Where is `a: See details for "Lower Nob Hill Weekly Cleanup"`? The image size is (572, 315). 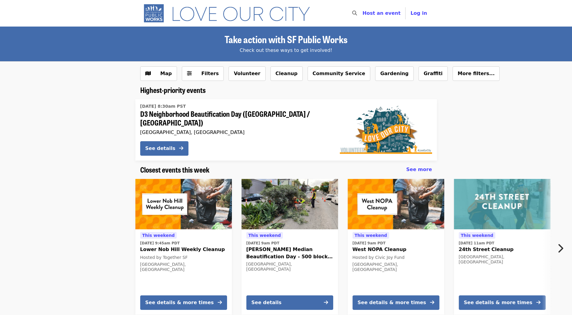 a: See details for "Lower Nob Hill Weekly Cleanup" is located at coordinates (184, 247).